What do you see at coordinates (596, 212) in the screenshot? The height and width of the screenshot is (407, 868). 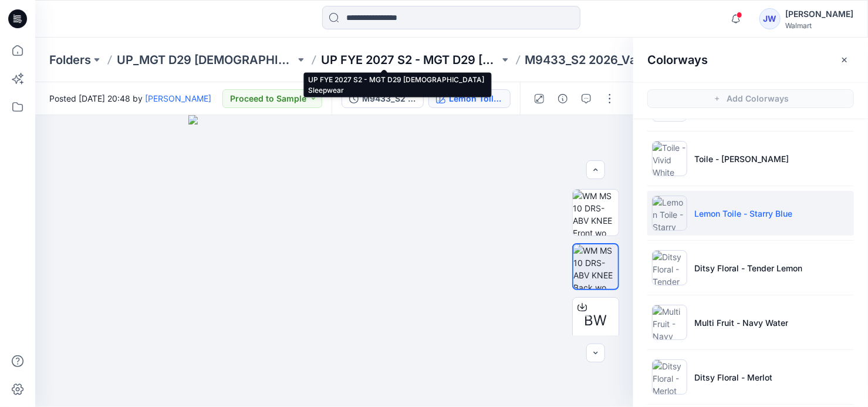 I see `img: WM MS 10 DRS-ABV KNEE Front wo Avatar` at bounding box center [596, 212].